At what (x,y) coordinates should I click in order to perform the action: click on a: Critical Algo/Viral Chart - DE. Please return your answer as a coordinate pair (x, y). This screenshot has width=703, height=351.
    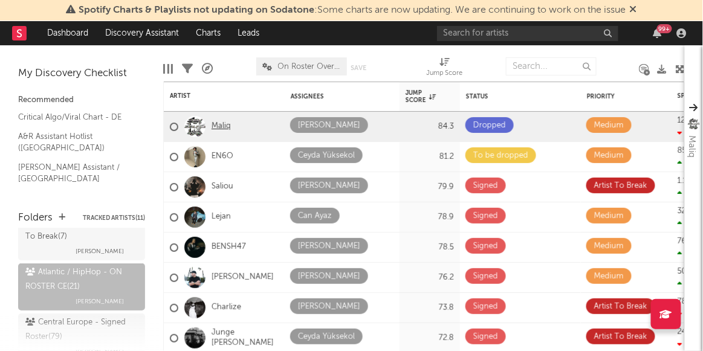
    Looking at the image, I should click on (76, 117).